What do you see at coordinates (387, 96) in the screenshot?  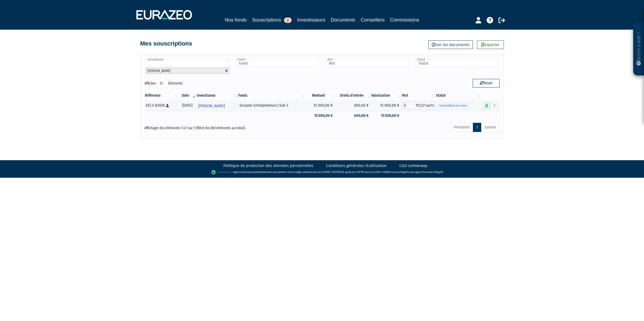 I see `th: Valorisation: activer pour trier la colonne par ordre croissant` at bounding box center [387, 96].